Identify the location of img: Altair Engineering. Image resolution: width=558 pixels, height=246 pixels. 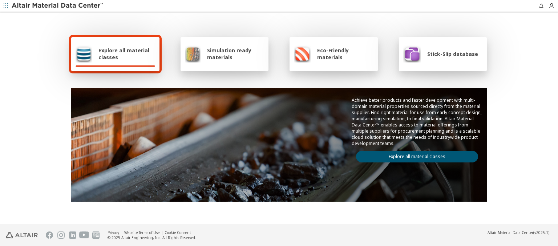
(22, 235).